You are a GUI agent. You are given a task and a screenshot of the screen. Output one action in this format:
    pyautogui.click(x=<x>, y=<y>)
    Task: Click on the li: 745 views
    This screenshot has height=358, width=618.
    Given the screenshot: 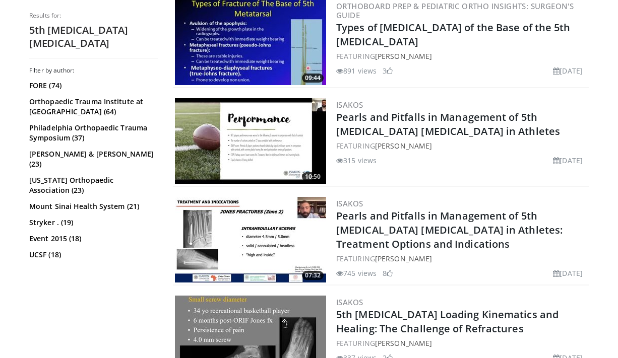 What is the action you would take?
    pyautogui.click(x=356, y=273)
    